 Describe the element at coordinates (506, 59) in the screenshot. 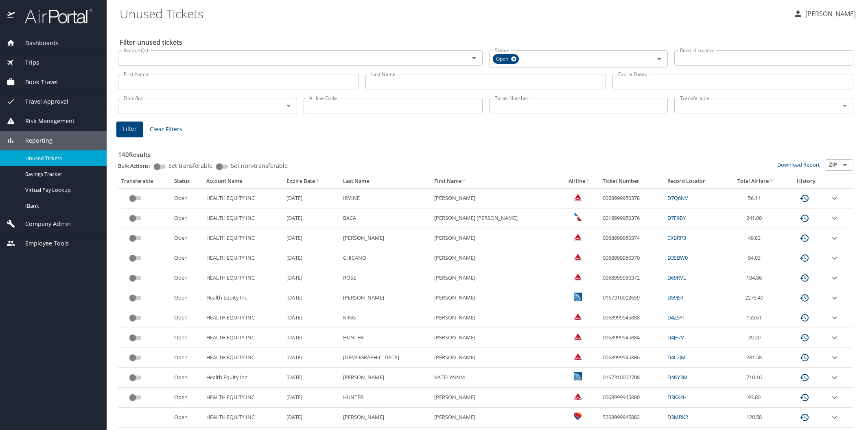

I see `div: Open` at that location.